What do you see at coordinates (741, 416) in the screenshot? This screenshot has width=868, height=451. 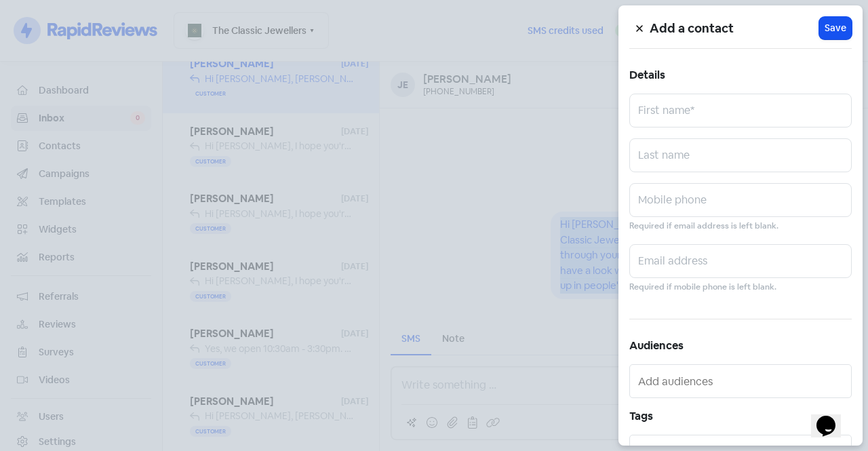 I see `h5: Tags` at bounding box center [741, 416].